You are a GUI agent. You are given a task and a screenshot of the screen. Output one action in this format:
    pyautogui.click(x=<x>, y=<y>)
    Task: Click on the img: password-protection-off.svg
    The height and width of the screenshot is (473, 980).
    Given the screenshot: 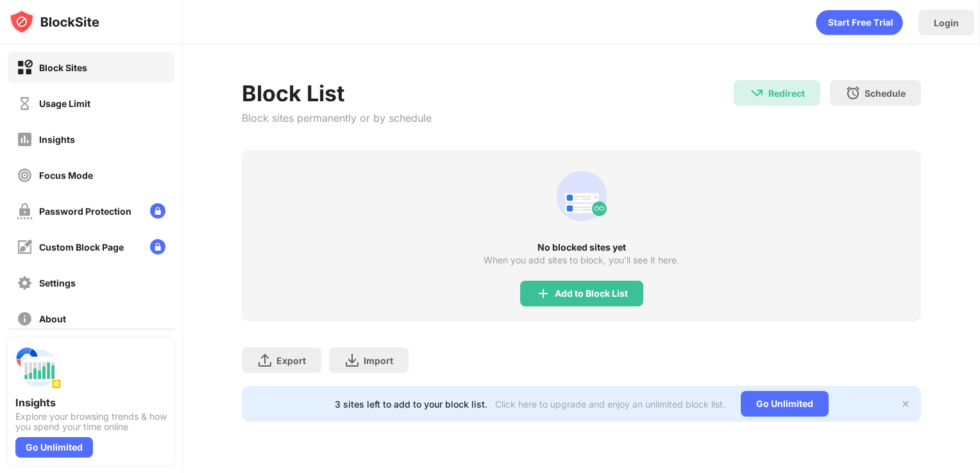 What is the action you would take?
    pyautogui.click(x=24, y=211)
    